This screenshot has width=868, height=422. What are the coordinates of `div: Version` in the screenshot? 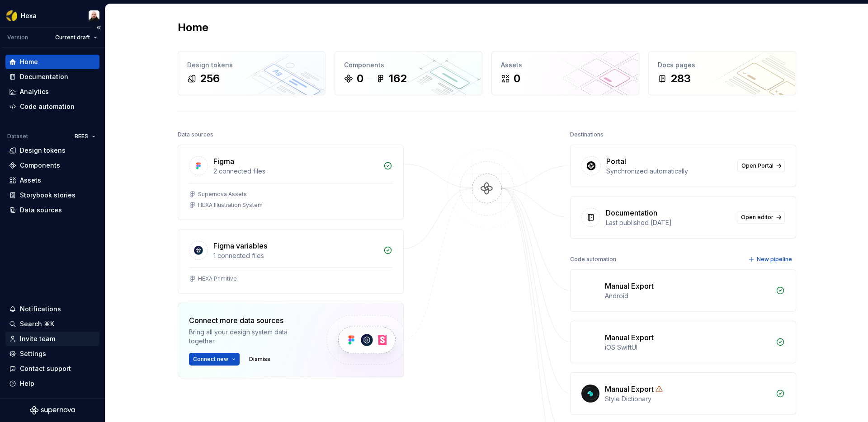 It's located at (18, 38).